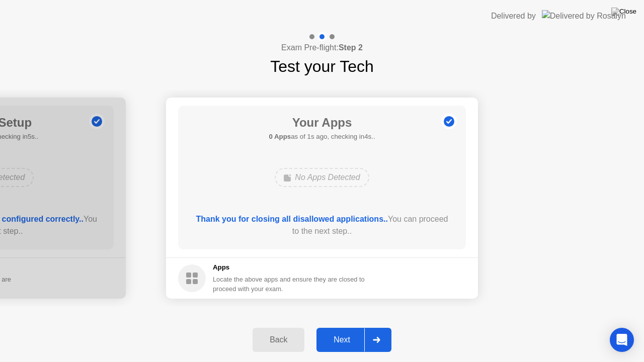 The image size is (644, 362). Describe the element at coordinates (622, 340) in the screenshot. I see `div: Open Intercom Messenger` at that location.